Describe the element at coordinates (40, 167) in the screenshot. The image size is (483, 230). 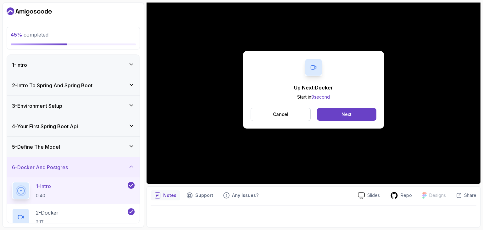
I see `h3: 6 - Docker And Postgres` at that location.